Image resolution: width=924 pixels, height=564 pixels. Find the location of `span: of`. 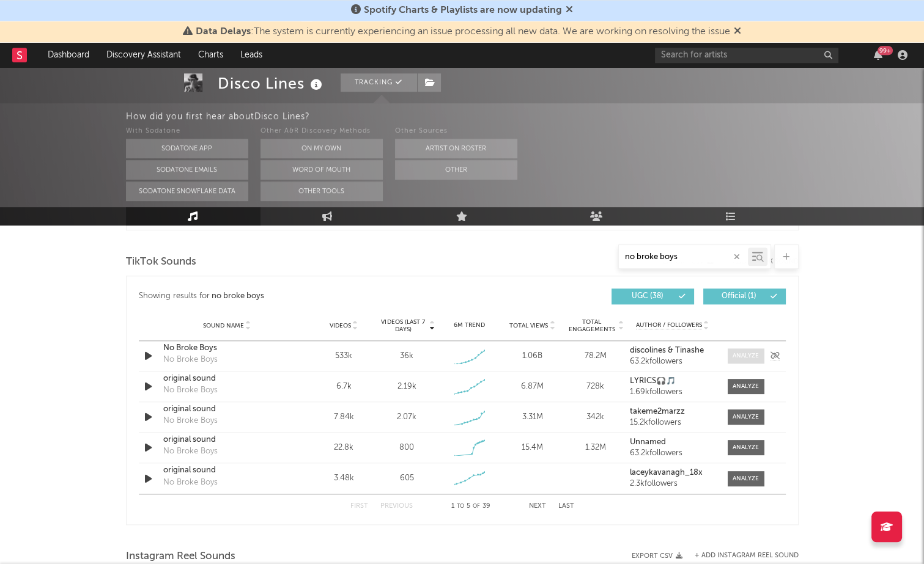

span: of is located at coordinates (476, 506).